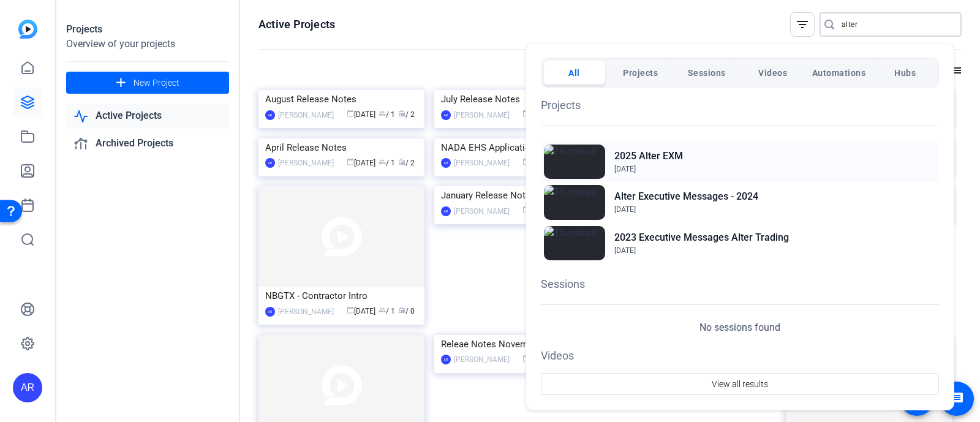  I want to click on h1: Sessions, so click(740, 283).